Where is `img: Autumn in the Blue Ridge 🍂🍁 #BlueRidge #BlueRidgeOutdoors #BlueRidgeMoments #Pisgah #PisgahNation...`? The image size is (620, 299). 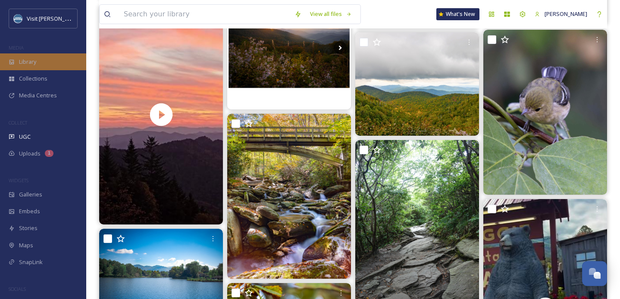 img: Autumn in the Blue Ridge 🍂🍁 #BlueRidge #BlueRidgeOutdoors #BlueRidgeMoments #Pisgah #PisgahNation... is located at coordinates (289, 196).